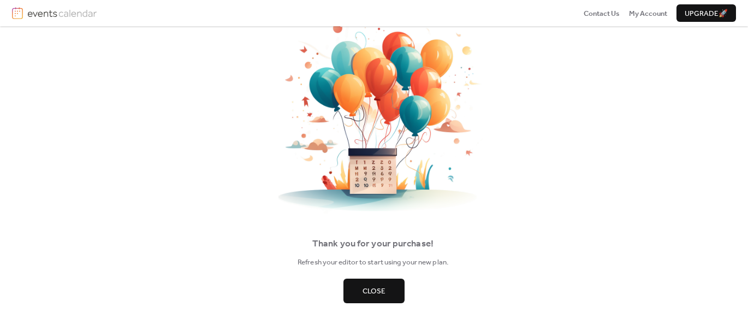 The image size is (748, 324). What do you see at coordinates (374, 291) in the screenshot?
I see `span: Close` at bounding box center [374, 291].